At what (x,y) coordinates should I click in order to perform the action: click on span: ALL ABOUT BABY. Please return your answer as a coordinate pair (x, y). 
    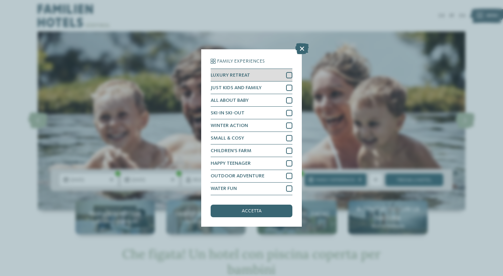
    Looking at the image, I should click on (229, 100).